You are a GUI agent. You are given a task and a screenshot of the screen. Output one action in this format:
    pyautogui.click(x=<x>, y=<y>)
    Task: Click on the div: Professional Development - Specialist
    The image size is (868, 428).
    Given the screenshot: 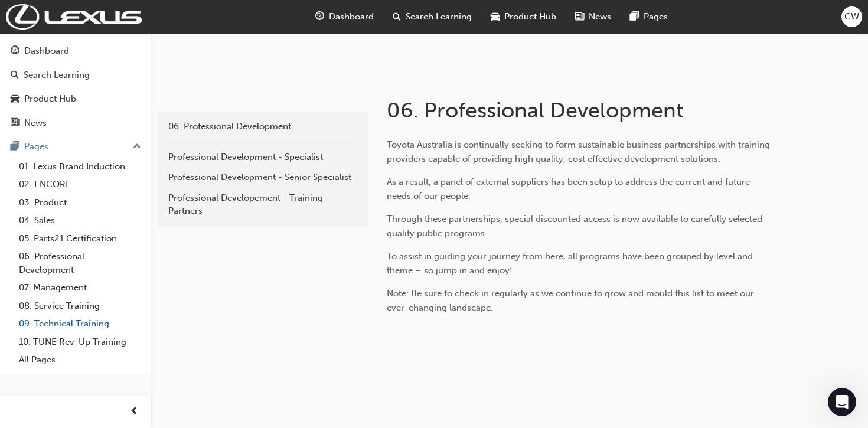 What is the action you would take?
    pyautogui.click(x=263, y=157)
    